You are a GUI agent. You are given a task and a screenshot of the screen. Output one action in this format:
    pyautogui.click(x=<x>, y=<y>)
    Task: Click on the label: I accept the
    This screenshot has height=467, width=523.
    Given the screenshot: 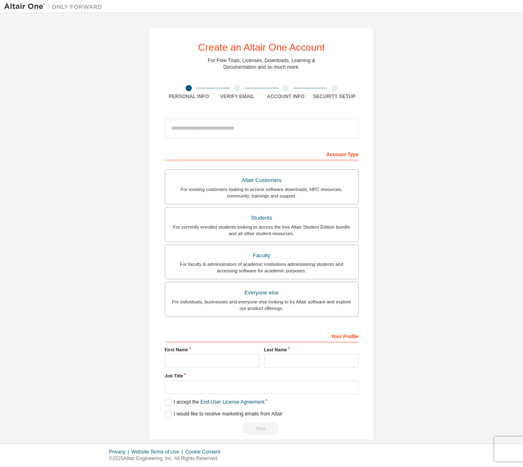 What is the action you would take?
    pyautogui.click(x=215, y=402)
    